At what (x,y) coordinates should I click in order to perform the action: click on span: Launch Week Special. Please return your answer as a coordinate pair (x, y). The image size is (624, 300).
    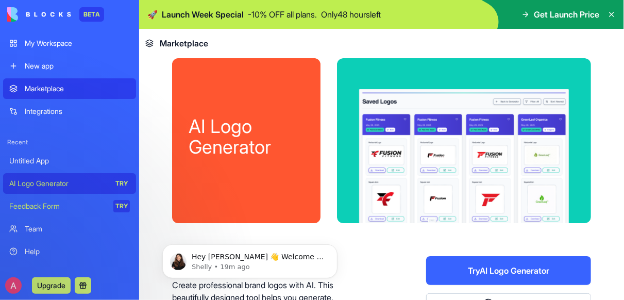
    Looking at the image, I should click on (203, 14).